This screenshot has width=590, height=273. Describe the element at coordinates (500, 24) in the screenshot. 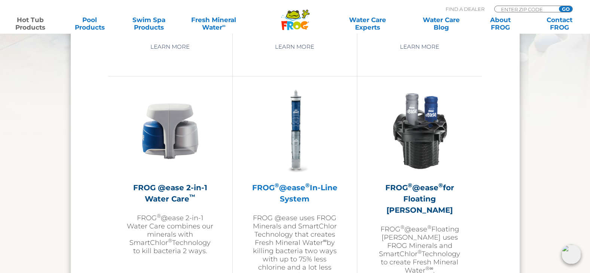

I see `a: AboutFROG` at that location.